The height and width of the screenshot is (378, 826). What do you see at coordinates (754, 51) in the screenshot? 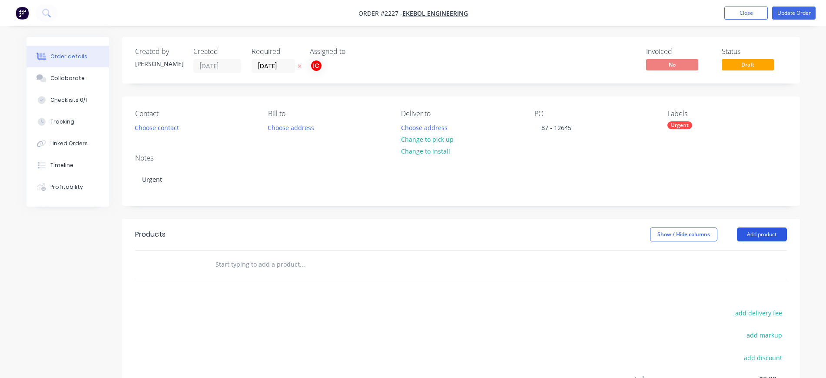
I see `div: Status` at bounding box center [754, 51].